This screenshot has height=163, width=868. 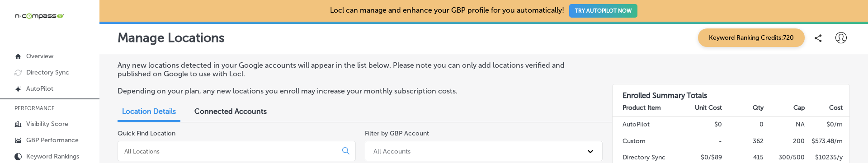 What do you see at coordinates (647, 141) in the screenshot?
I see `td: Custom` at bounding box center [647, 141].